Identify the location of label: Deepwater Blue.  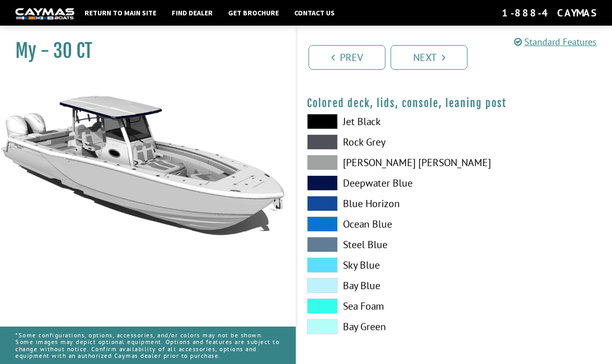
(376, 183).